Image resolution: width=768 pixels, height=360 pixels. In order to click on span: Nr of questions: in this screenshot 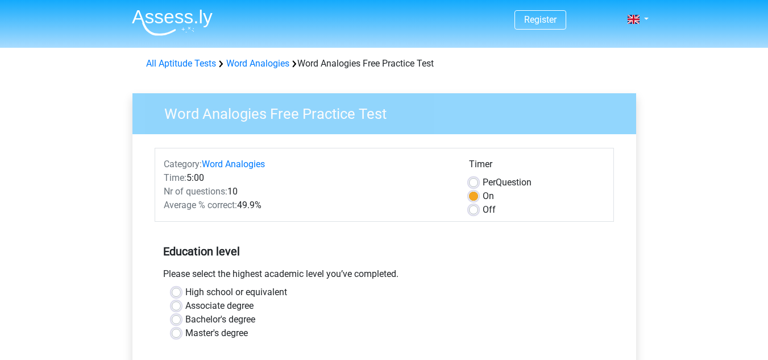, I will do `click(196, 191)`.